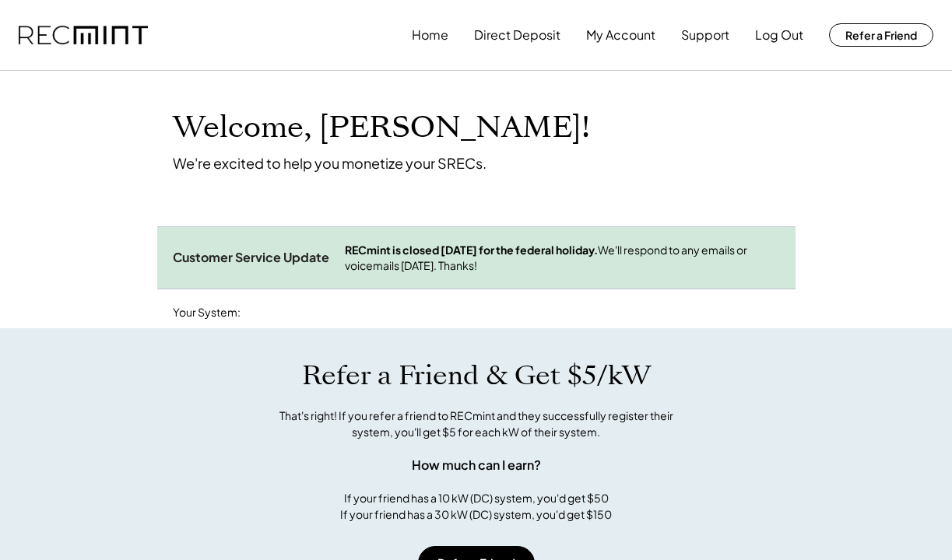  What do you see at coordinates (881, 35) in the screenshot?
I see `button: Refer a Friend` at bounding box center [881, 35].